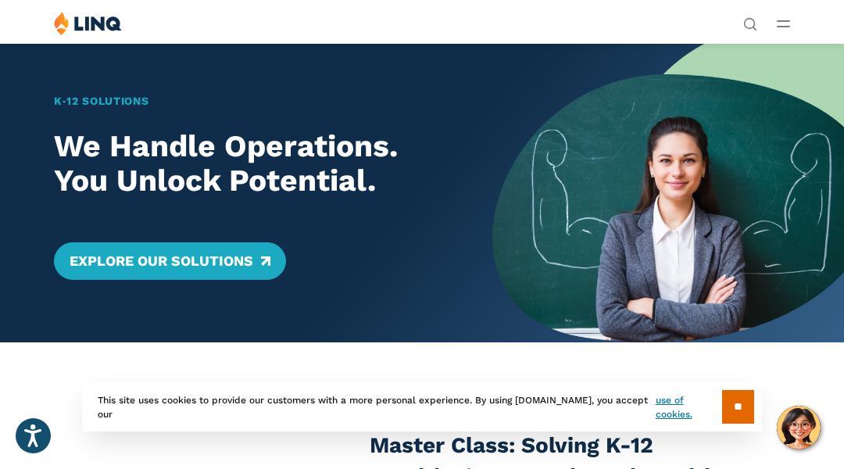 Image resolution: width=844 pixels, height=469 pixels. What do you see at coordinates (799, 427) in the screenshot?
I see `button: Hello, have a question? Let’s chat.` at bounding box center [799, 427].